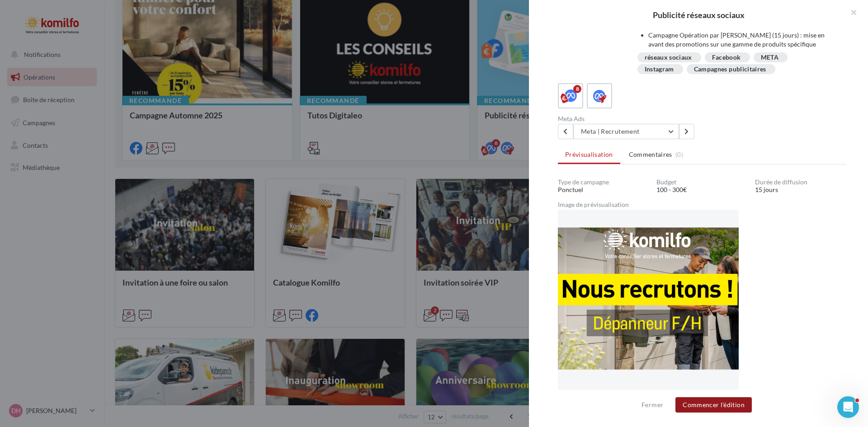 The image size is (868, 427). What do you see at coordinates (702, 205) in the screenshot?
I see `div: Image de prévisualisation` at bounding box center [702, 205].